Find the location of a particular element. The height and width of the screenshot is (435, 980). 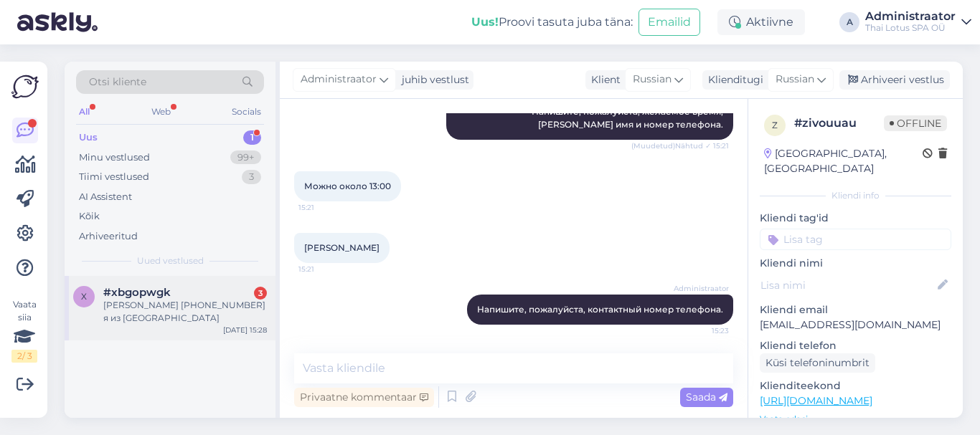

div: All is located at coordinates (84, 112).